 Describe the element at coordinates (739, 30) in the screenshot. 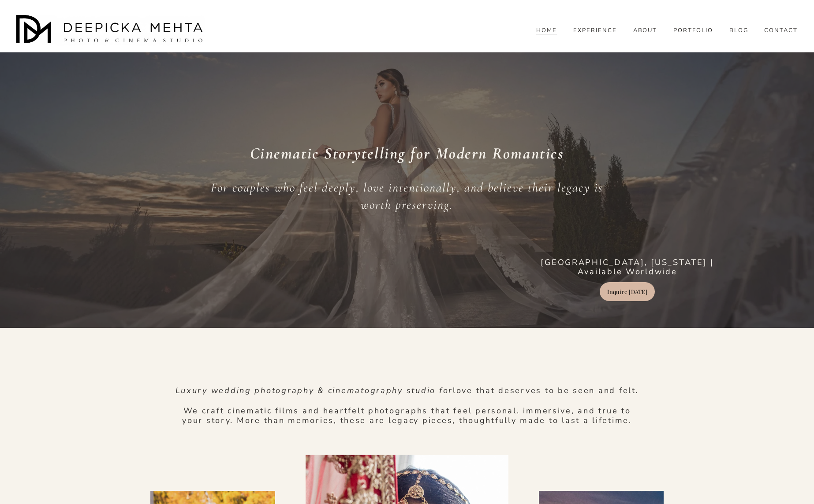

I see `a: folder dropdown` at that location.